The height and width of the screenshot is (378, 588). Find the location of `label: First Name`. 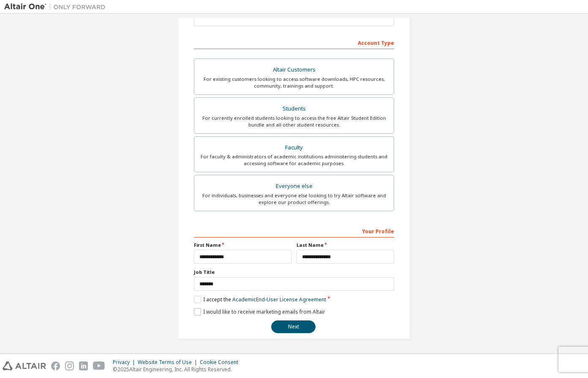

label: First Name is located at coordinates (242, 245).